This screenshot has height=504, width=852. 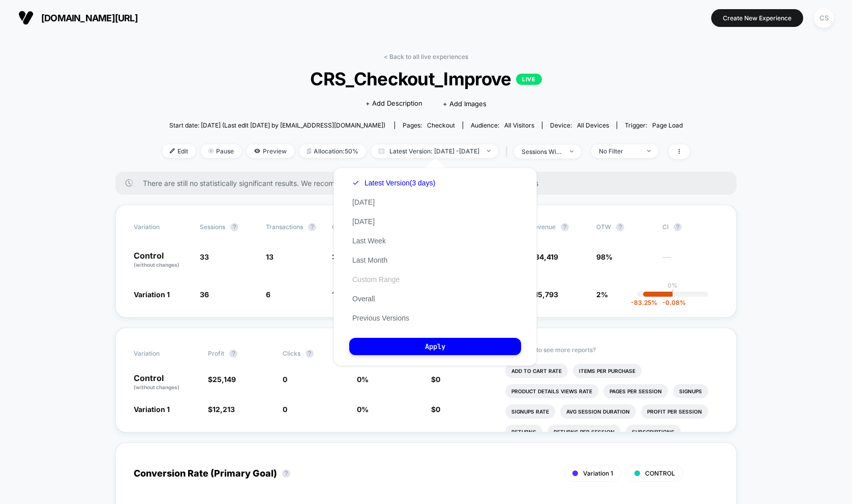 What do you see at coordinates (552, 391) in the screenshot?
I see `li: Product Details Views Rate` at bounding box center [552, 391].